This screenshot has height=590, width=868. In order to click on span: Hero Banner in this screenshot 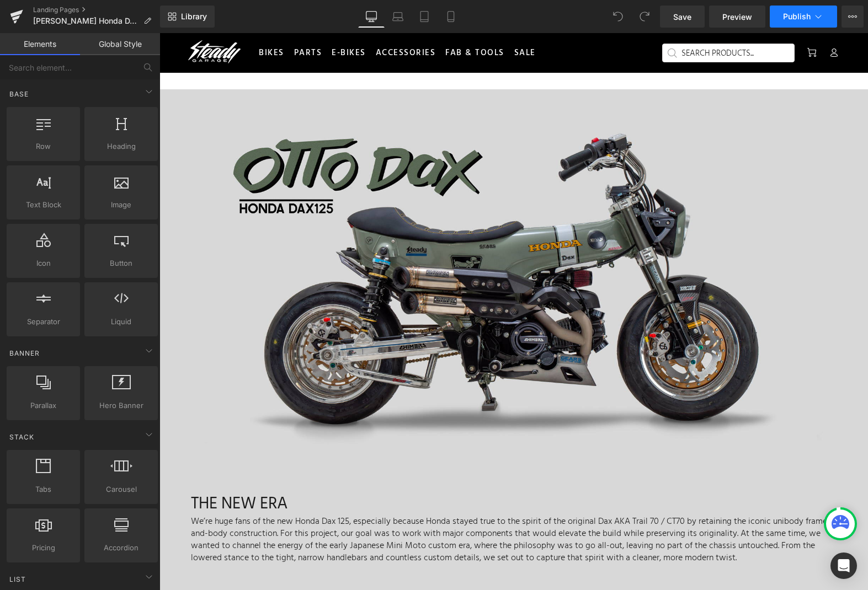, I will do `click(121, 405)`.